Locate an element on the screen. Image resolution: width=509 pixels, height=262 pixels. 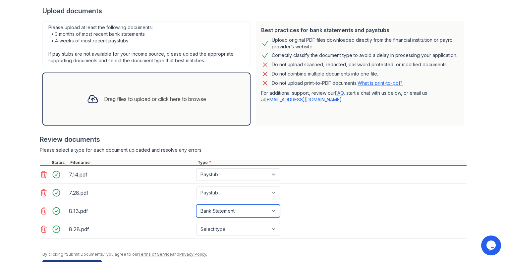
div: Best practices for bank statements and paystubs is located at coordinates (360, 30).